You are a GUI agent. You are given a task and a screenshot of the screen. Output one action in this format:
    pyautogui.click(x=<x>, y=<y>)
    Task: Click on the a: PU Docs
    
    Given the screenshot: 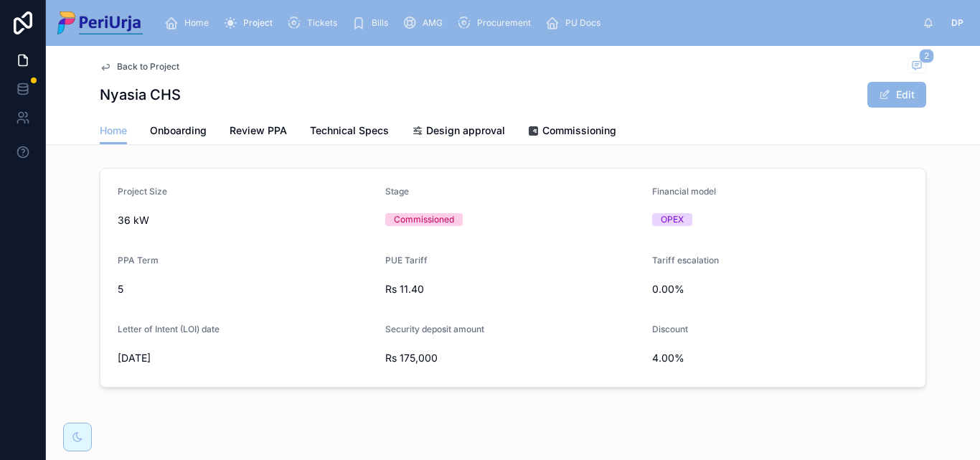 What is the action you would take?
    pyautogui.click(x=576, y=23)
    